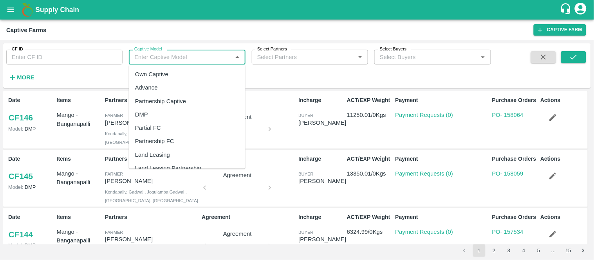 Image resolution: width=594 pixels, height=260 pixels. I want to click on label: CF ID, so click(17, 49).